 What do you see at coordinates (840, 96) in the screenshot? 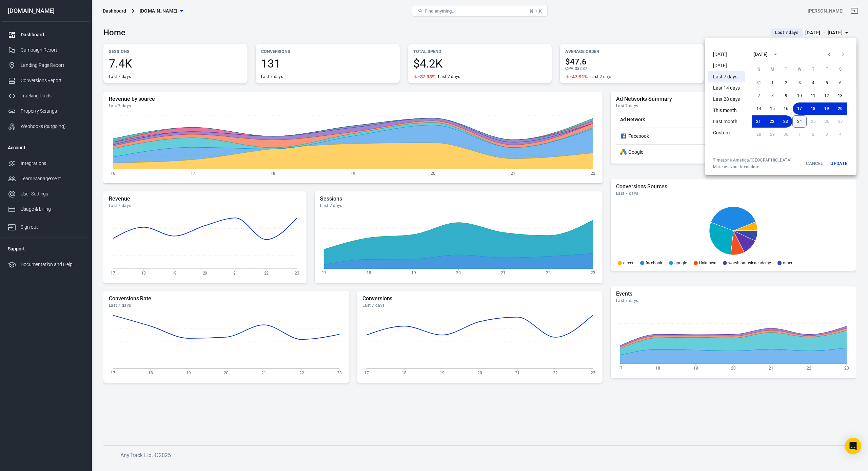
I see `button: 13` at bounding box center [840, 96].